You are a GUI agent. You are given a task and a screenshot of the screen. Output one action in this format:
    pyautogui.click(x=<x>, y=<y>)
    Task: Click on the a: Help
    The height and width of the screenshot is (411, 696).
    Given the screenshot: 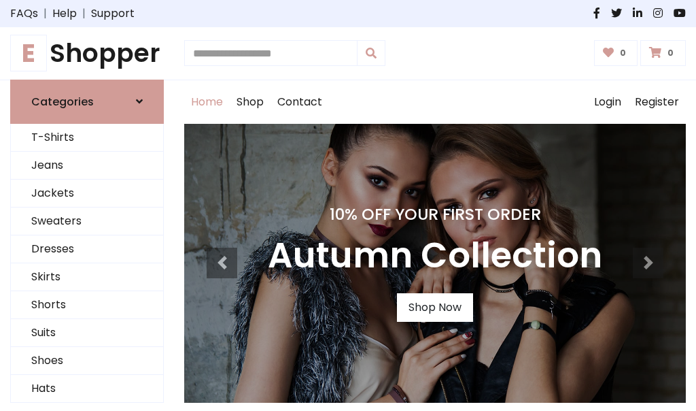 What is the action you would take?
    pyautogui.click(x=65, y=14)
    